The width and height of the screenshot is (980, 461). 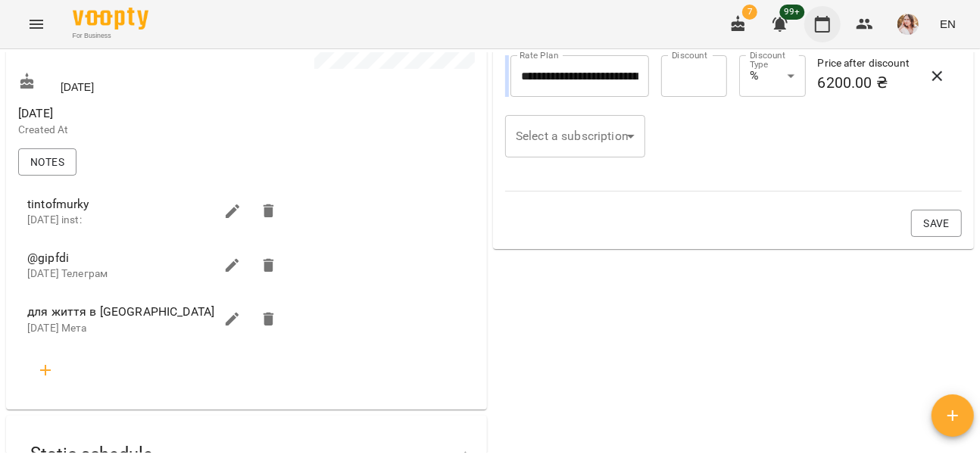 I want to click on span: Save, so click(x=936, y=223).